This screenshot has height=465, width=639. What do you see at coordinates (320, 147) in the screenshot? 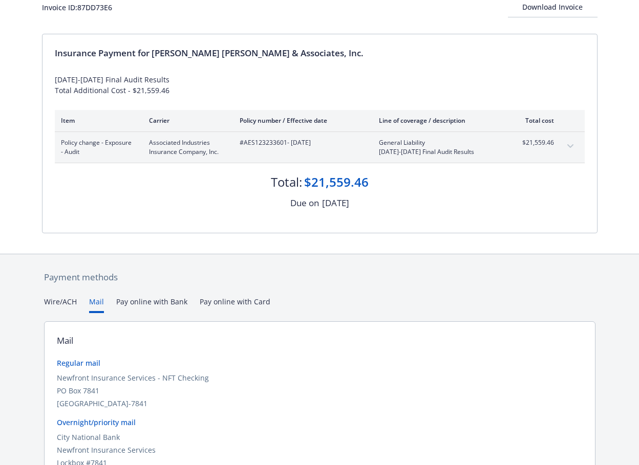
I see `div: Policy change - Exposure - AuditAssociated Industries Insurance Company, Inc.#AES123233601- [DATE...` at bounding box center [320, 147].